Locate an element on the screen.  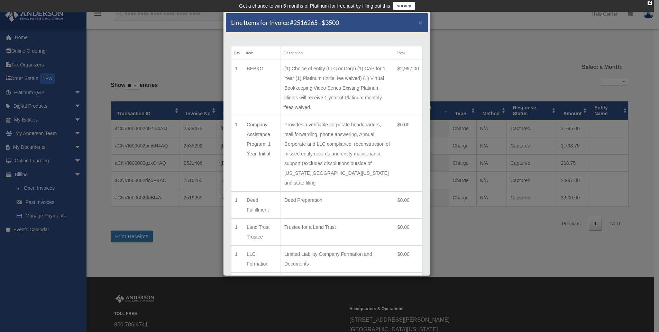
th: Total is located at coordinates (408, 53).